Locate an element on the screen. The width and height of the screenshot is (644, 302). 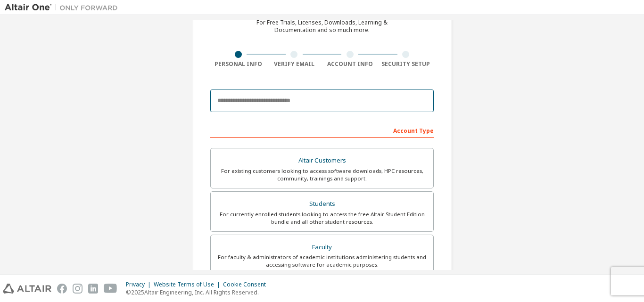
img: facebook.svg is located at coordinates (62, 288).